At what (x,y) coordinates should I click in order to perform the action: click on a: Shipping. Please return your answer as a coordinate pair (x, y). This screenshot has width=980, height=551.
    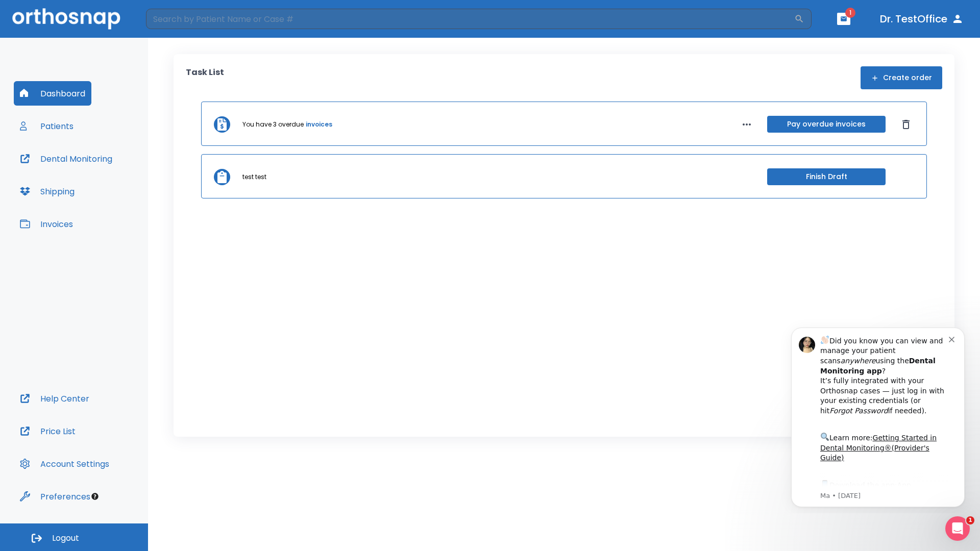
    Looking at the image, I should click on (47, 191).